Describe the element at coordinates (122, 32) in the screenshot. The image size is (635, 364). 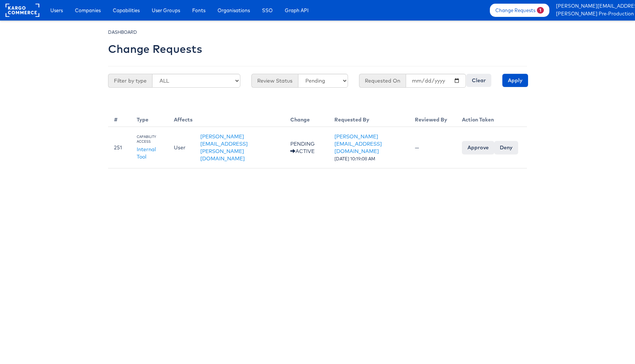
I see `small: DASHBOARD` at that location.